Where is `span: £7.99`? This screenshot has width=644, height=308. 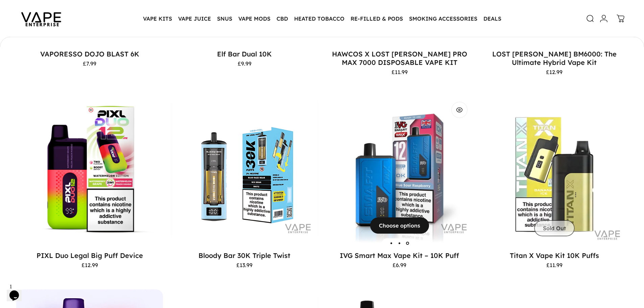 span: £7.99 is located at coordinates (90, 63).